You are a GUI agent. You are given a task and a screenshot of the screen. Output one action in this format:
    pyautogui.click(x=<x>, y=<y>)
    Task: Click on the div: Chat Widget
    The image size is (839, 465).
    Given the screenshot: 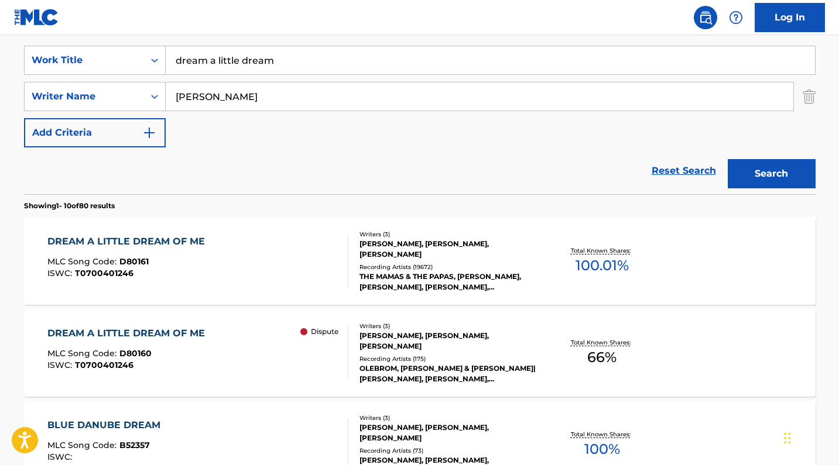 What is the action you would take?
    pyautogui.click(x=809, y=437)
    